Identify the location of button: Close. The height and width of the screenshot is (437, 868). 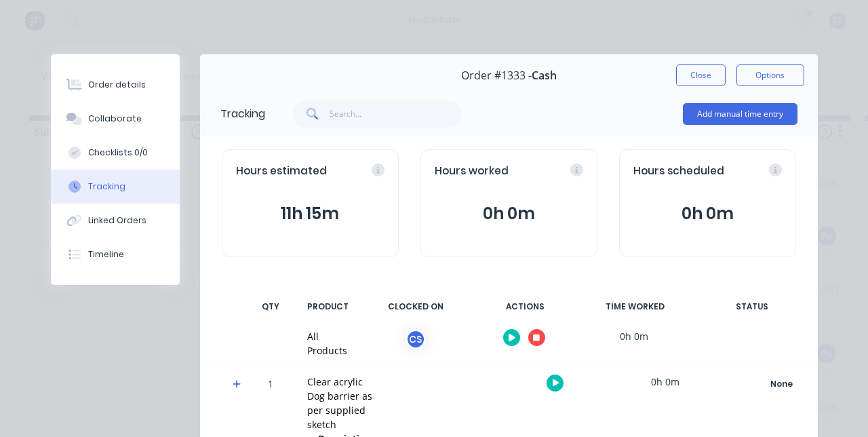
(700, 75).